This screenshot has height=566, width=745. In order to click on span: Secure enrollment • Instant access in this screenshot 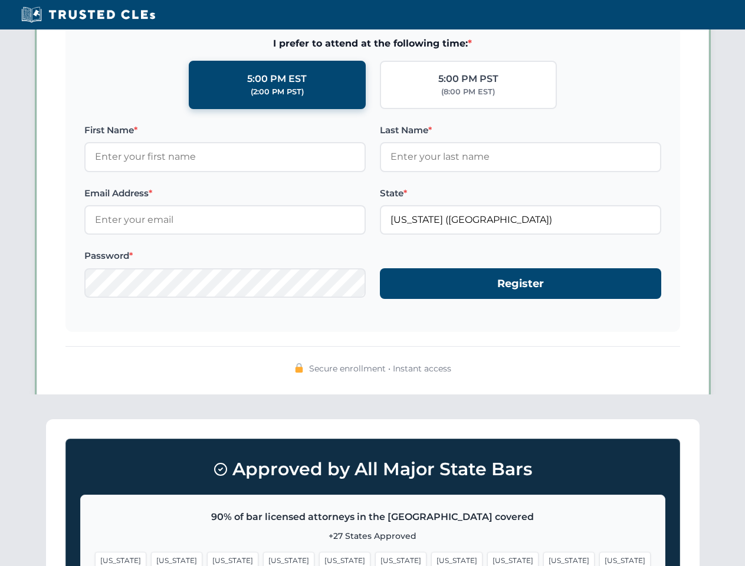, I will do `click(380, 369)`.